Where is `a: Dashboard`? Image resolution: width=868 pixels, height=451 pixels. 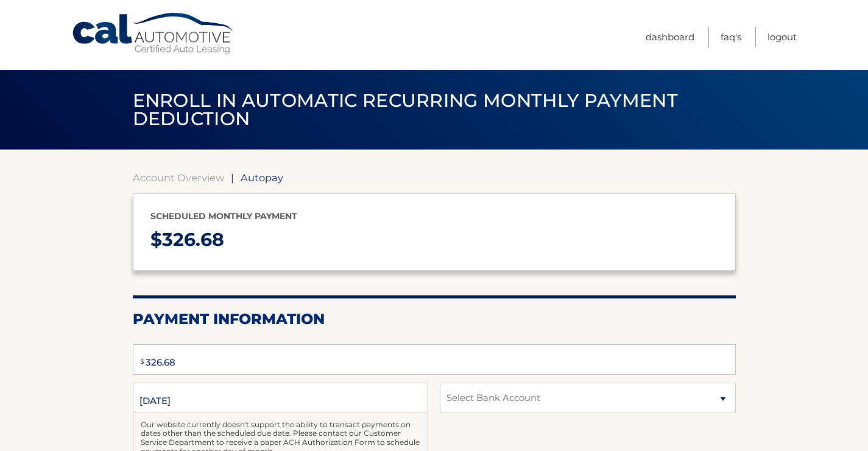 a: Dashboard is located at coordinates (670, 37).